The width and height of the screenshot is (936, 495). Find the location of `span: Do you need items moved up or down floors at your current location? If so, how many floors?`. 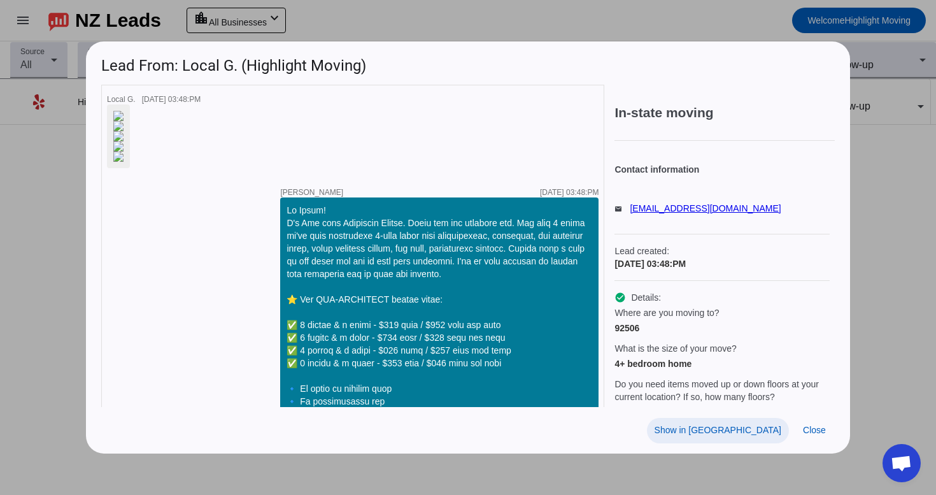

span: Do you need items moved up or down floors at your current location? If so, how many floors? is located at coordinates (722, 391).